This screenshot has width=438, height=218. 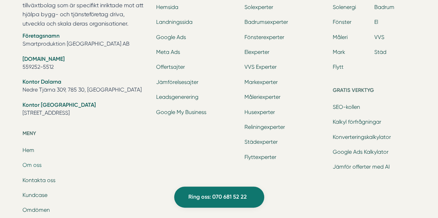 What do you see at coordinates (379, 37) in the screenshot?
I see `a: VVS` at bounding box center [379, 37].